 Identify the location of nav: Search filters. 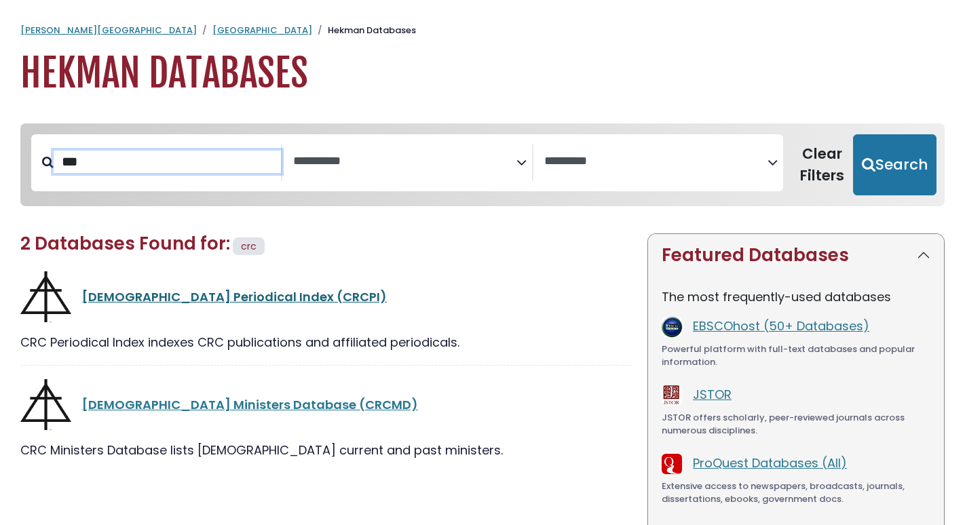
(483, 165).